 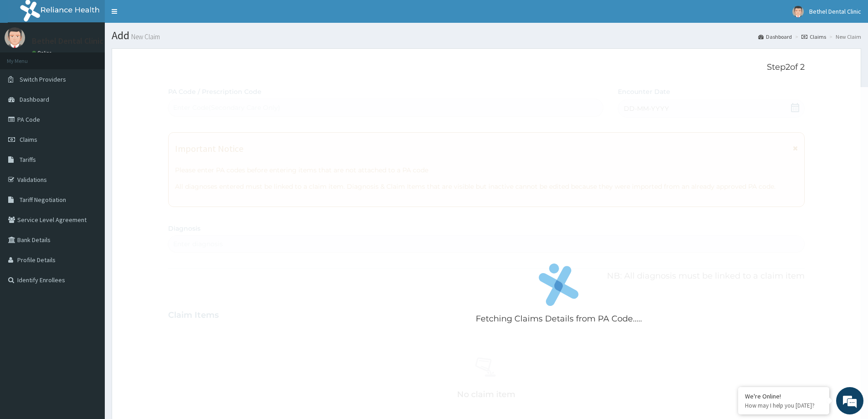 What do you see at coordinates (43, 200) in the screenshot?
I see `span: Tariff Negotiation` at bounding box center [43, 200].